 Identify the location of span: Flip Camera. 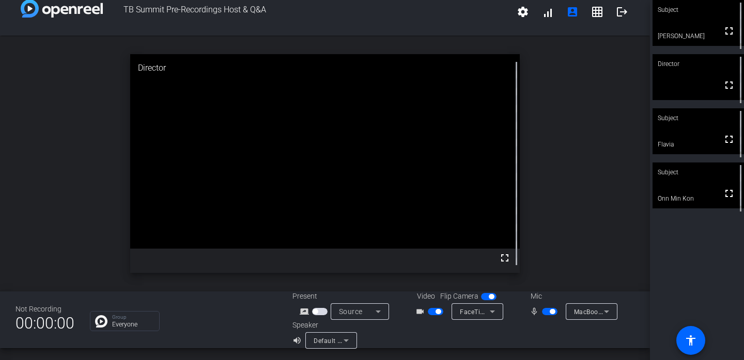
(459, 296).